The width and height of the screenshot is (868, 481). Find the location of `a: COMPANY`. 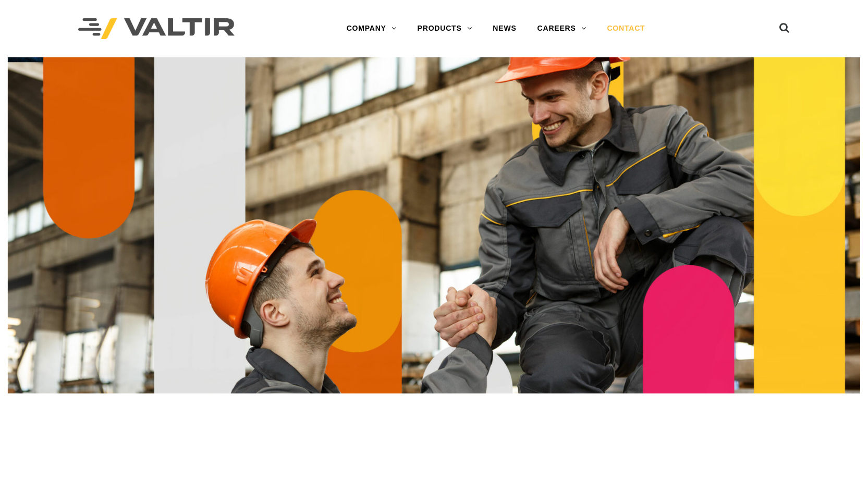

a: COMPANY is located at coordinates (371, 29).